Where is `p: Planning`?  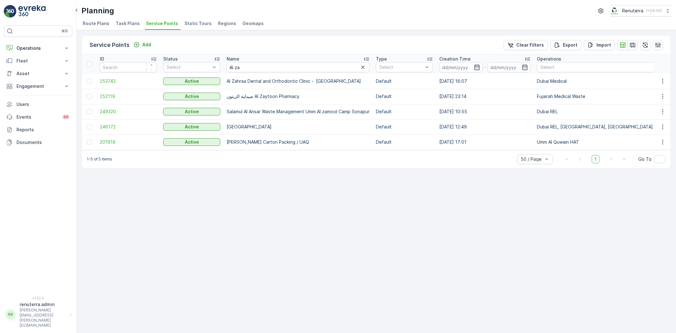 p: Planning is located at coordinates (98, 11).